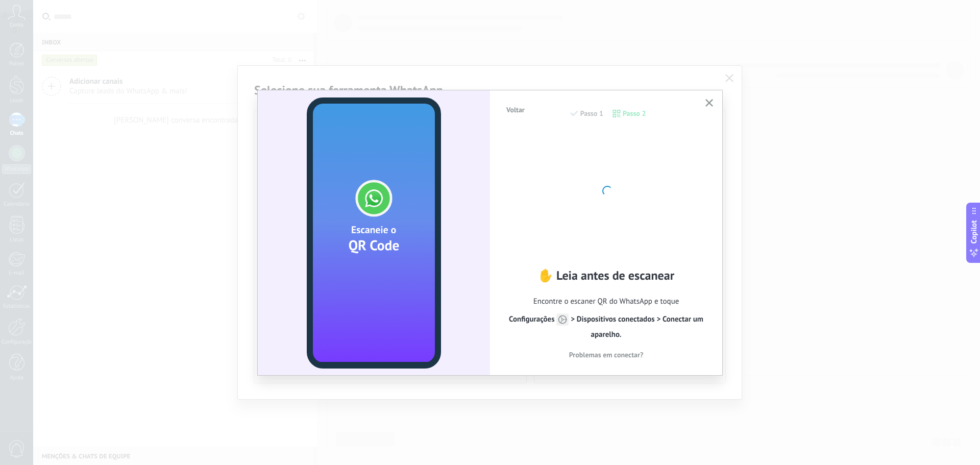 The height and width of the screenshot is (465, 980). I want to click on button: Voltar, so click(516, 110).